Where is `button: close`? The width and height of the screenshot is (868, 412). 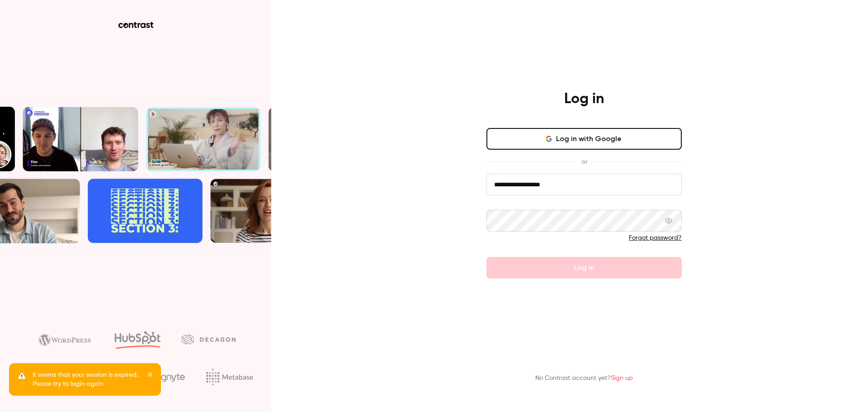
button: close is located at coordinates (150, 376).